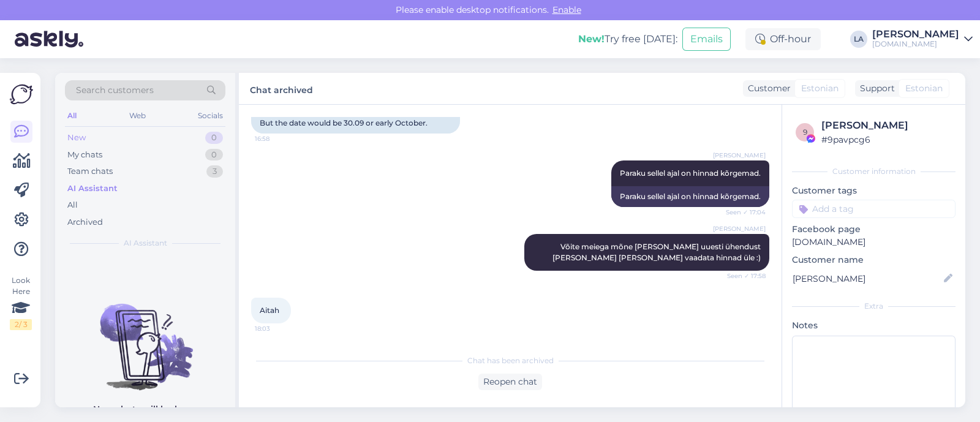  What do you see at coordinates (145, 409) in the screenshot?
I see `p: New chats will be here.` at bounding box center [145, 409].